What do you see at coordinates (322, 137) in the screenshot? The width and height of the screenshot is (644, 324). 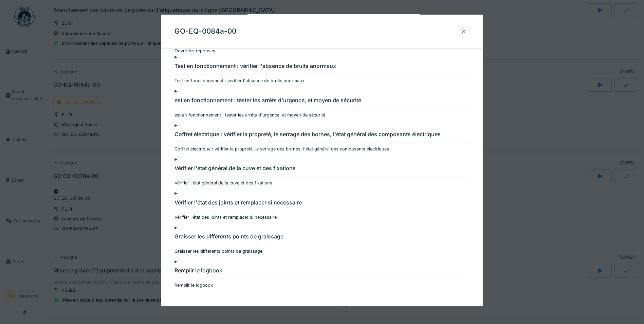 I see `summary: Coffret électrique : vérifier la propreté, le serrage des bornes, l'état général des composants é...` at bounding box center [322, 137].